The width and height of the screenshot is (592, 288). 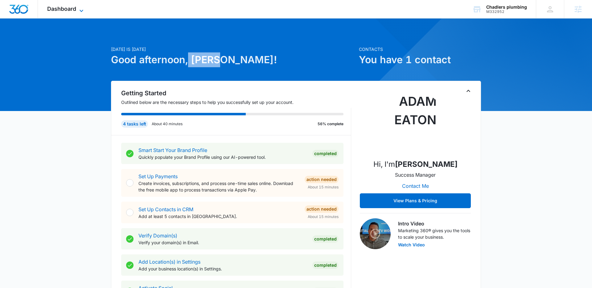 I want to click on a: Smart Start Your Brand Profile, so click(x=173, y=150).